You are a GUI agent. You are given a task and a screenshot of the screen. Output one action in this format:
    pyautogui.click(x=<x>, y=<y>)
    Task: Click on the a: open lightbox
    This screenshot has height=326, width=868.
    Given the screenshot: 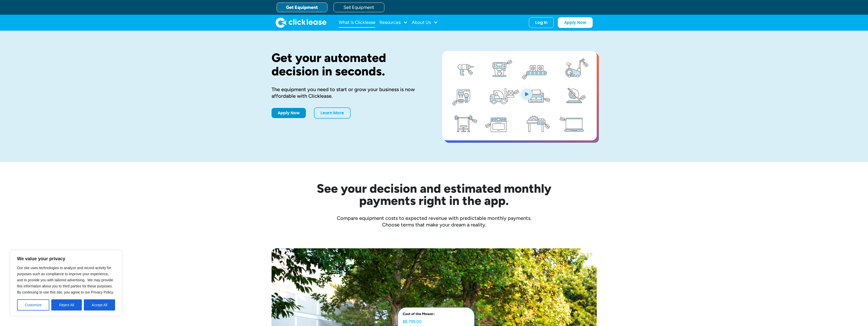 What is the action you would take?
    pyautogui.click(x=520, y=96)
    